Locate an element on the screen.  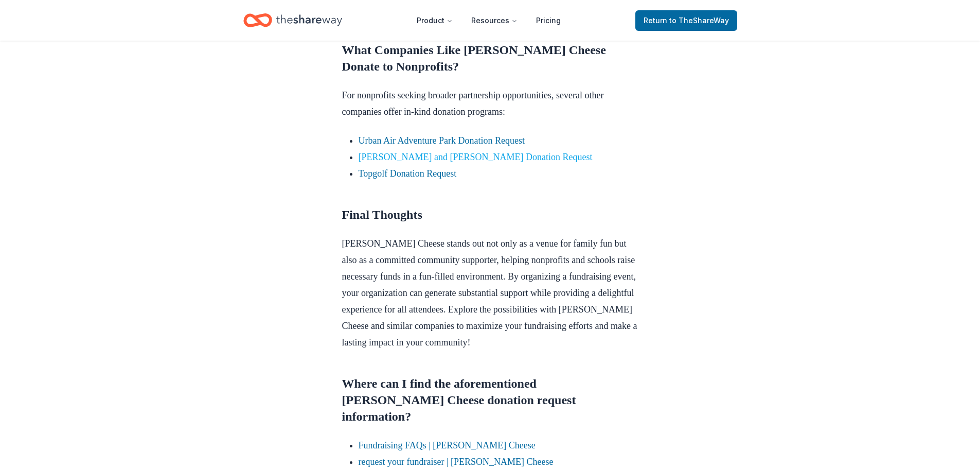
nav: Main is located at coordinates (489, 20).